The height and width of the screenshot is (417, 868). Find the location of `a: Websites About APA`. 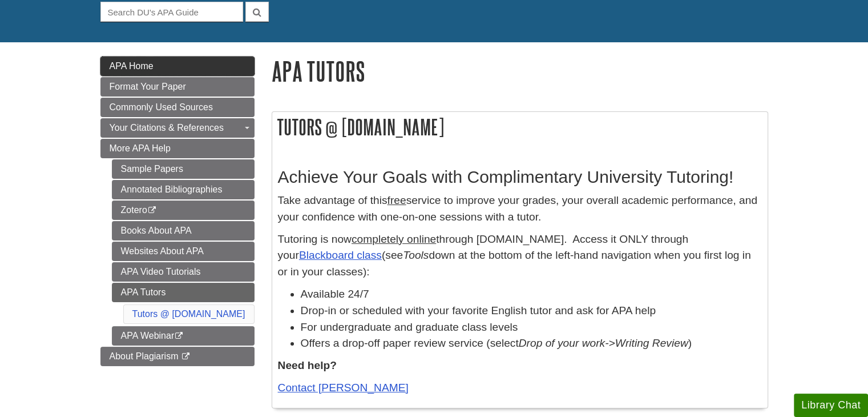

a: Websites About APA is located at coordinates (183, 251).